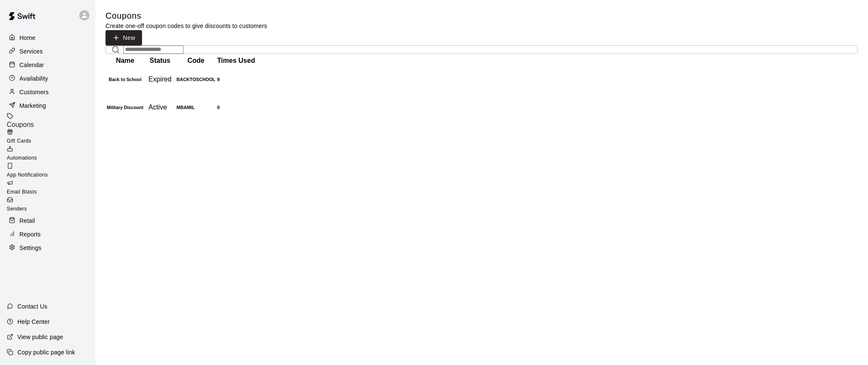  I want to click on a: Marketing, so click(48, 105).